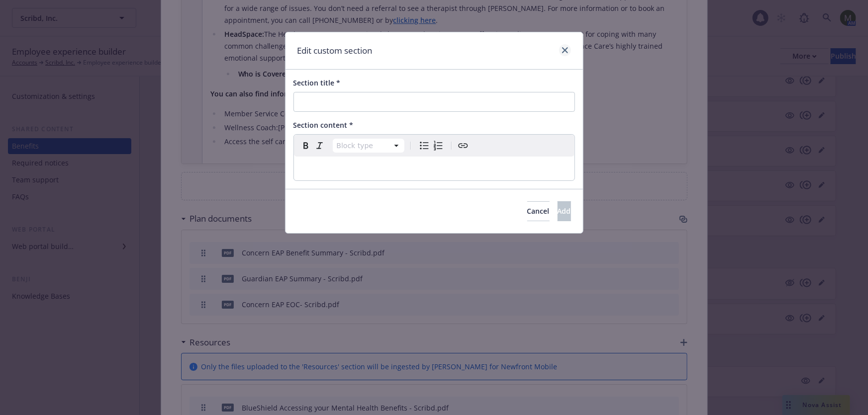  What do you see at coordinates (424, 146) in the screenshot?
I see `button: Bulleted list` at bounding box center [424, 146].